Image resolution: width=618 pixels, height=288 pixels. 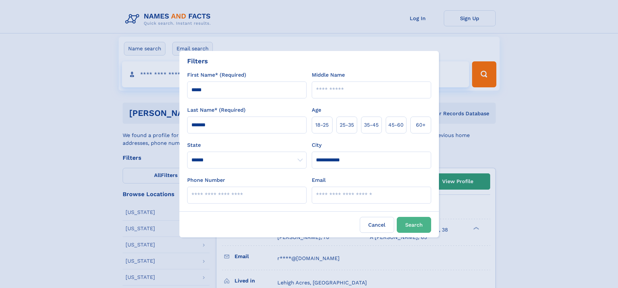 I want to click on label: City, so click(x=316, y=145).